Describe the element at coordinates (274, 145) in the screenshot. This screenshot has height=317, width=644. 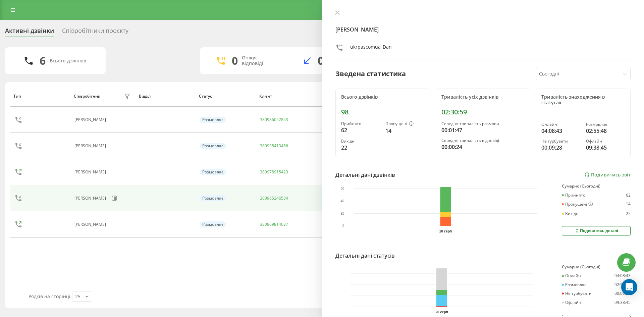
I see `a: 380935413456` at that location.